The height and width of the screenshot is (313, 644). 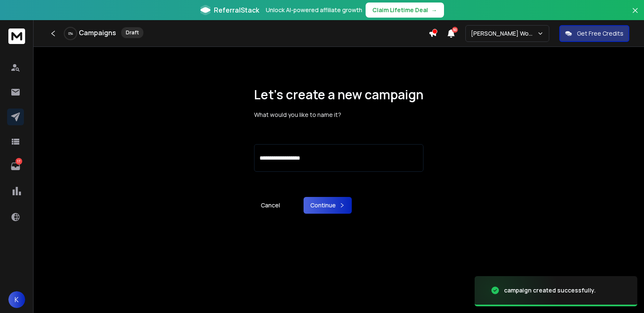 I want to click on p: What would you like to name it?, so click(x=339, y=115).